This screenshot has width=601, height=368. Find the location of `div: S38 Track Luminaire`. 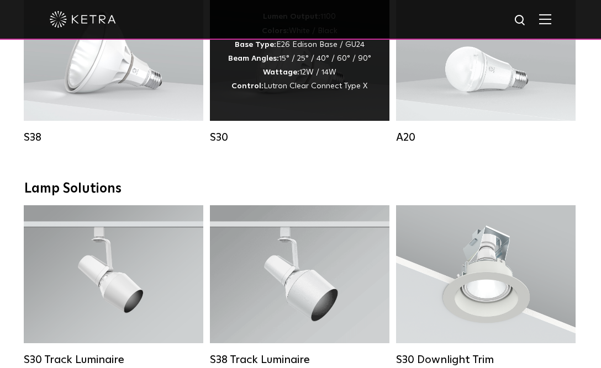

div: S38 Track Luminaire is located at coordinates (299, 360).